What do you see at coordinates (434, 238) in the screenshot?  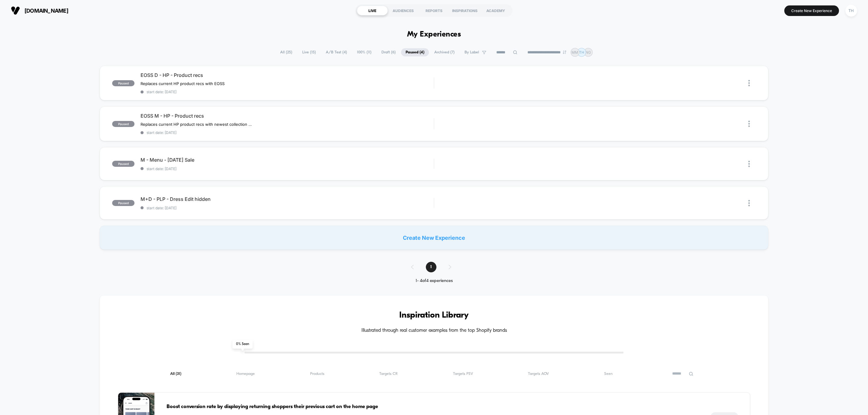 I see `div: Create New Experience` at bounding box center [434, 238].